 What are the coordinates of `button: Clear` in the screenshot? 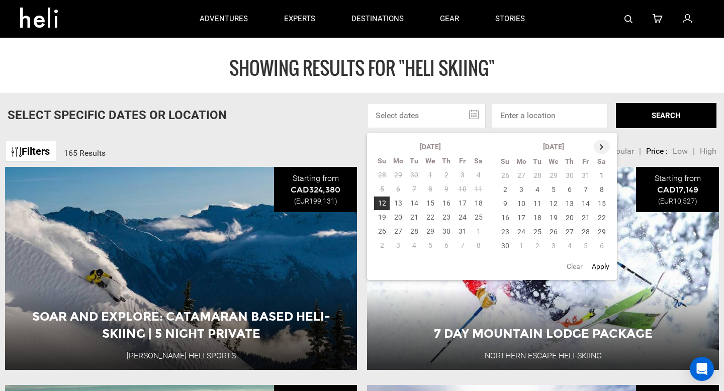 It's located at (575, 266).